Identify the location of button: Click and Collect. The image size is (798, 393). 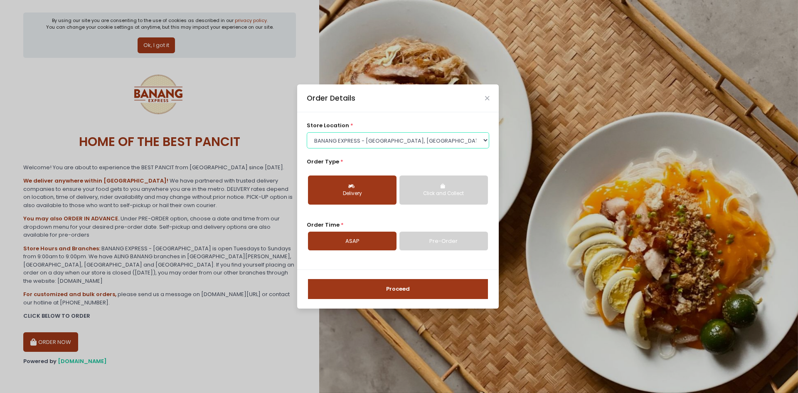
(443, 190).